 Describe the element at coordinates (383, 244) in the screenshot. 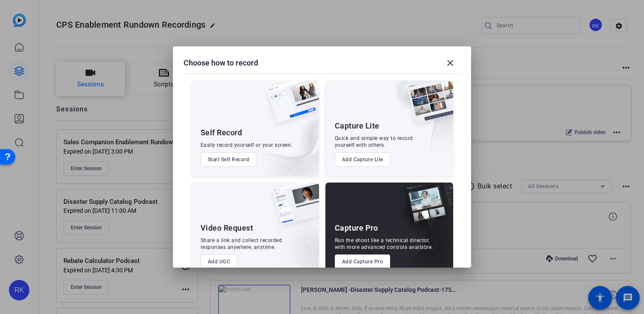

I see `div: Run the shoot like a technical director, with more advanced controls available.` at that location.